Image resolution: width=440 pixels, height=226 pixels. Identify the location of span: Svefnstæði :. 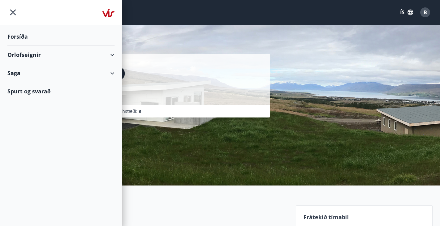
(127, 111).